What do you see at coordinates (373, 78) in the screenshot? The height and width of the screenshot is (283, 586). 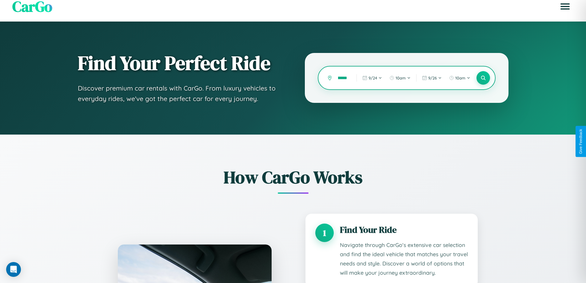 I see `span: 9 / 24` at bounding box center [373, 78].